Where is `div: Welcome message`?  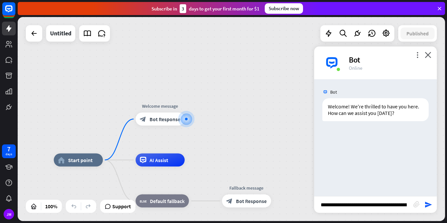
div: Welcome message is located at coordinates (160, 106).